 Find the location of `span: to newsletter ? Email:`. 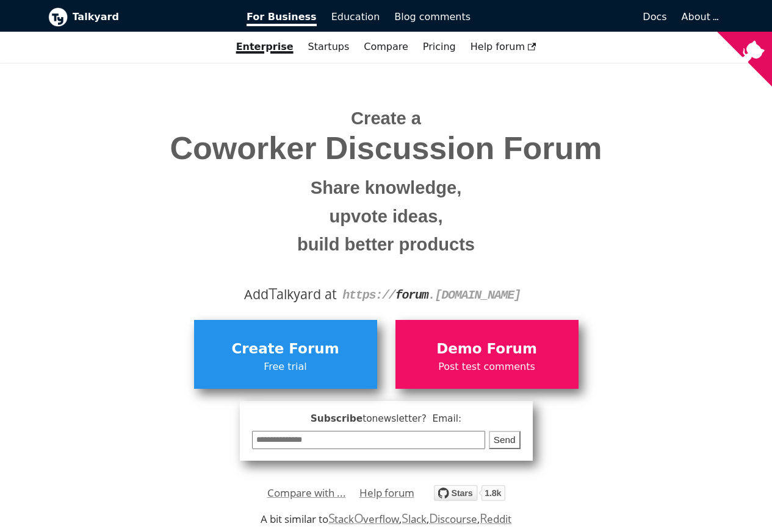

span: to newsletter ? Email: is located at coordinates (412, 418).